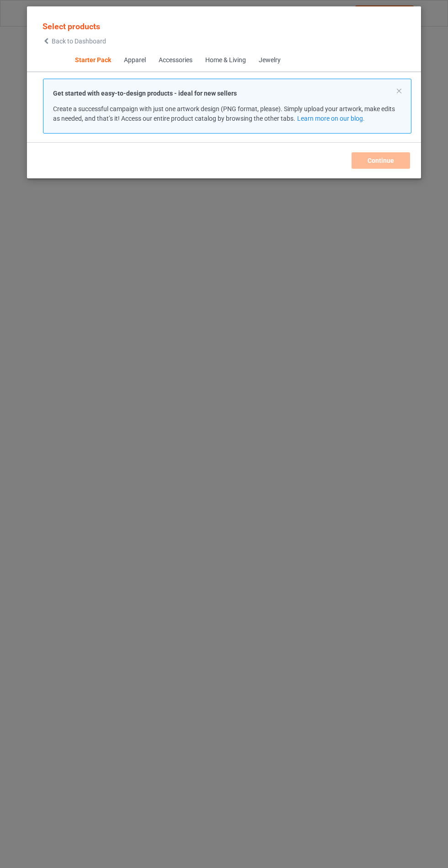  Describe the element at coordinates (331, 118) in the screenshot. I see `a: Learn more on our blog.` at that location.